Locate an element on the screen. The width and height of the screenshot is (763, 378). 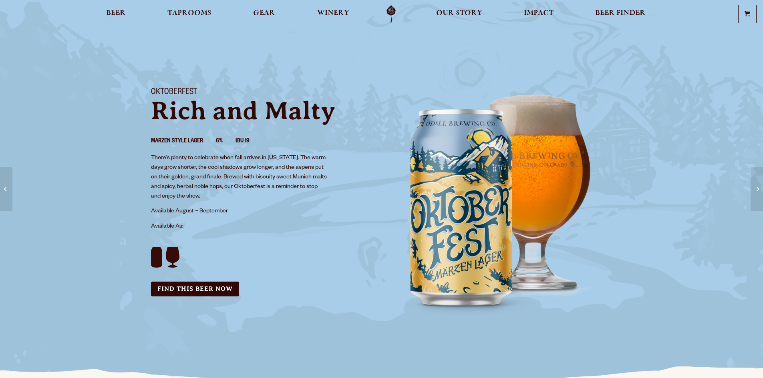
li: Marzen Style Lager is located at coordinates (183, 142).